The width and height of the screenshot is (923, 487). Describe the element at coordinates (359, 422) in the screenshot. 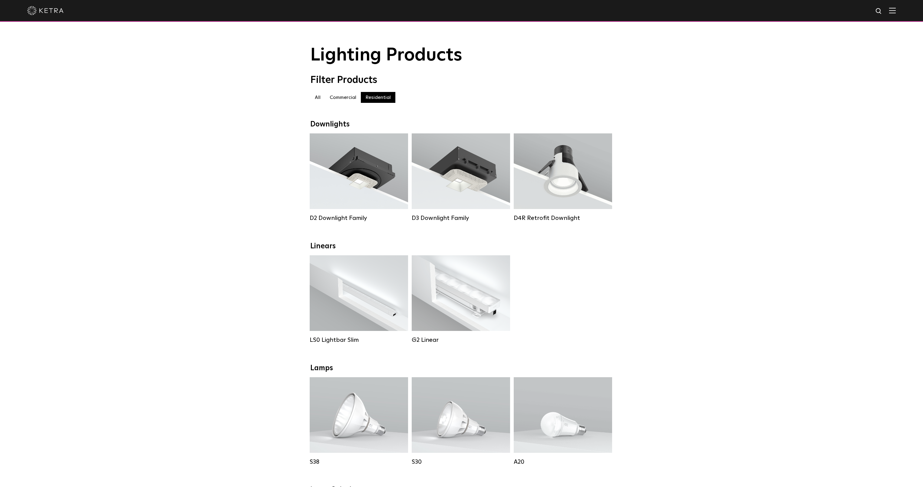

I see `a: S38 Lumen Output:1100Colors:White / BlackBase Type:E26 Edison Base / GU24Beam Angles:10° / 25° / ...` at that location.